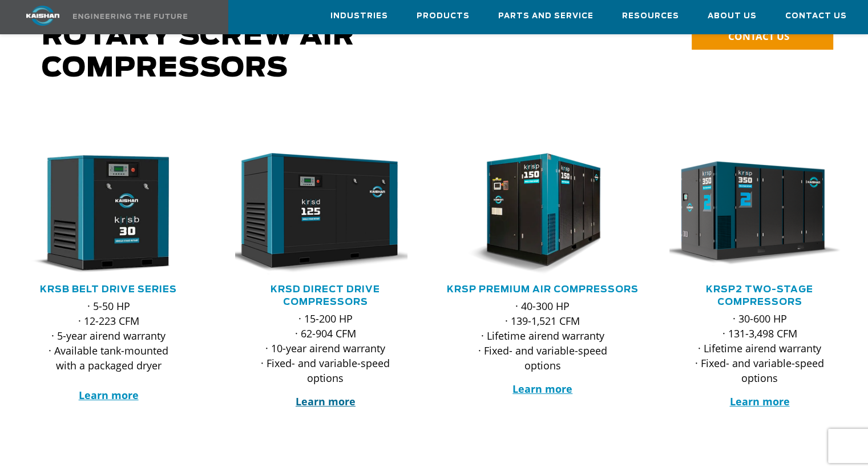 The height and width of the screenshot is (471, 868). What do you see at coordinates (109, 351) in the screenshot?
I see `p: · 5-50 HP · 12-223 CFM · 5-year airend warranty · Available tank-mounted with a packaged dryer` at bounding box center [109, 351].